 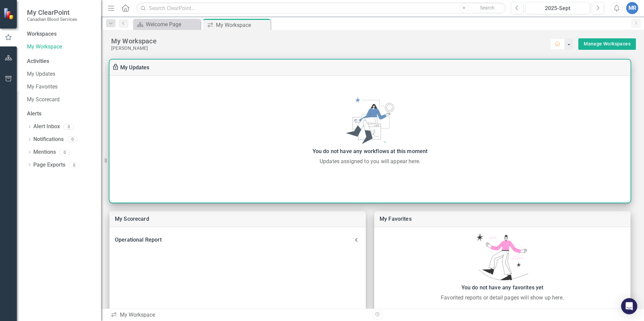 What do you see at coordinates (487, 8) in the screenshot?
I see `button: Search` at bounding box center [487, 8].